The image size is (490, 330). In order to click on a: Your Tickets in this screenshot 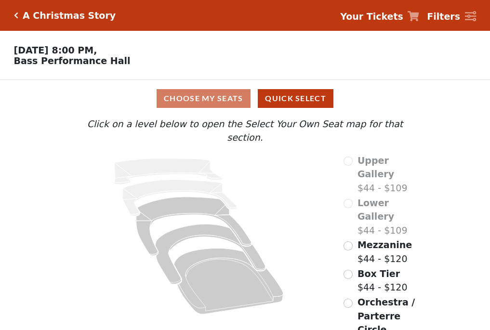, I will do `click(380, 16)`.